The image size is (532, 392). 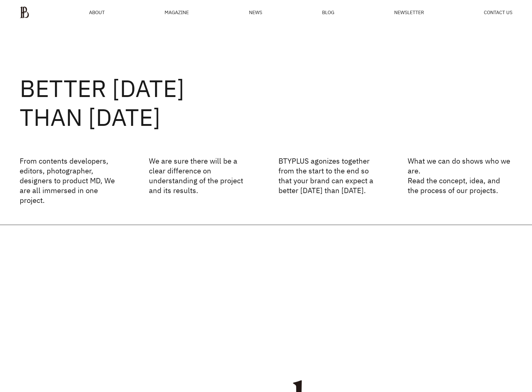 What do you see at coordinates (96, 12) in the screenshot?
I see `a: ABOUT` at bounding box center [96, 12].